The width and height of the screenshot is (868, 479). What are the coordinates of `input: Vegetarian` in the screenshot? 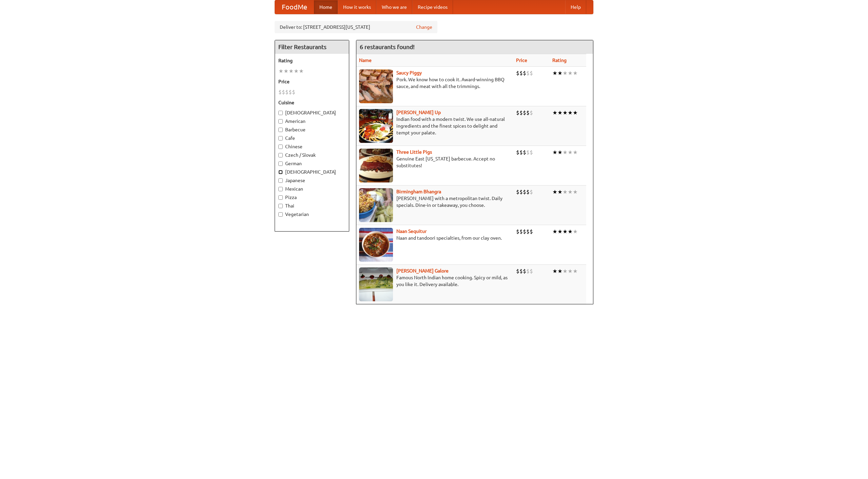 It's located at (280, 215).